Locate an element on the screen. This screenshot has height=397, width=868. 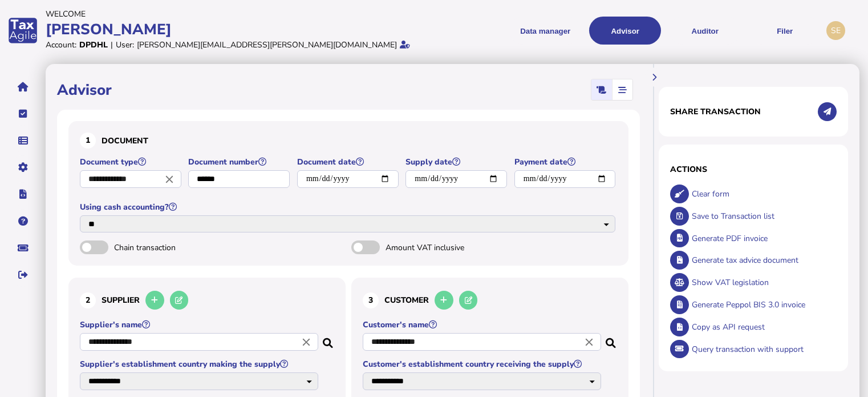
button: Developer hub links is located at coordinates (23, 194).